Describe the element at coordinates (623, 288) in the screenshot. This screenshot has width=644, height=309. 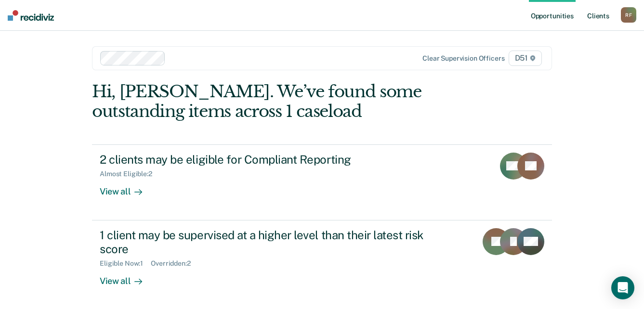
I see `div: Open Intercom Messenger` at that location.